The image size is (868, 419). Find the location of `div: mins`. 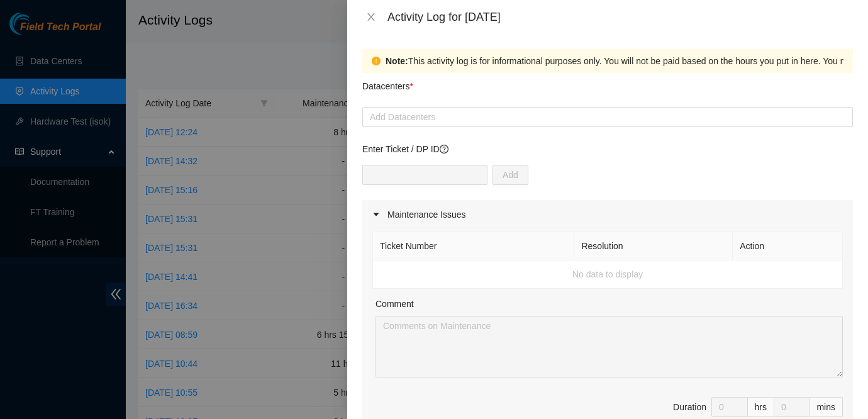

div: mins is located at coordinates (826, 407).